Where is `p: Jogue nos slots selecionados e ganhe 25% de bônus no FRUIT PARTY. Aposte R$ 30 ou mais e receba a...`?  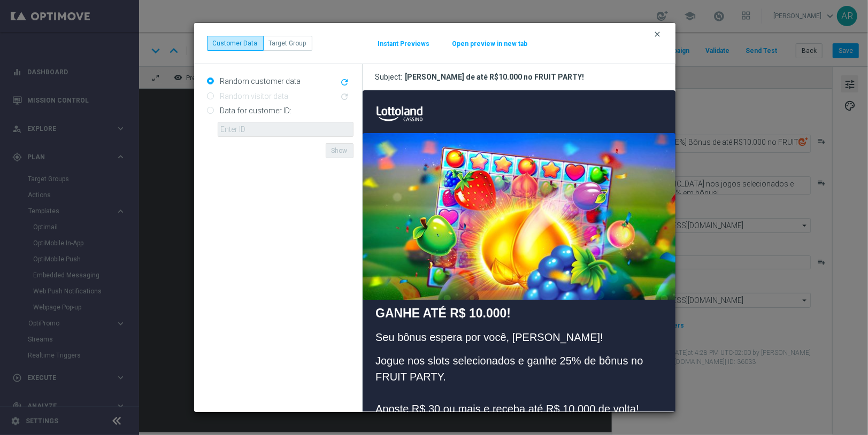
p: Jogue nos slots selecionados e ganhe 25% de bônus no FRUIT PARTY. Aposte R$ 30 ou mais e receba a... is located at coordinates (156, 295).